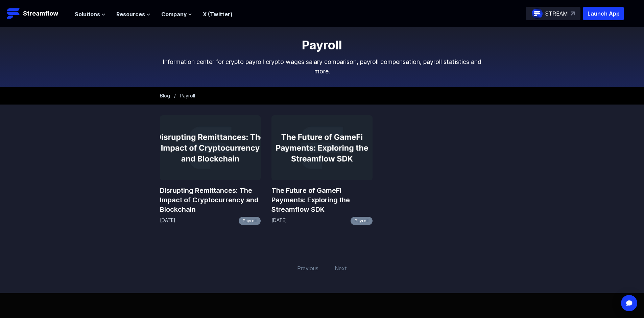  I want to click on img: top-right-arrow.svg, so click(573, 13).